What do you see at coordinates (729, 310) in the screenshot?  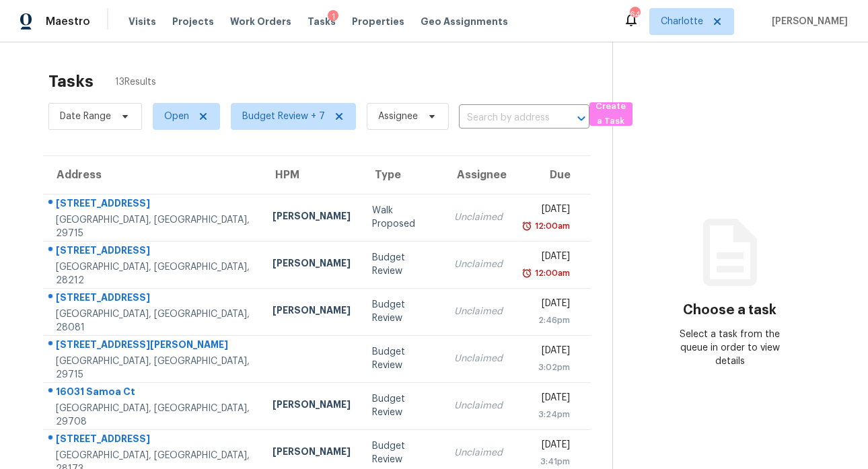 I see `h3: Choose a task` at bounding box center [729, 310].